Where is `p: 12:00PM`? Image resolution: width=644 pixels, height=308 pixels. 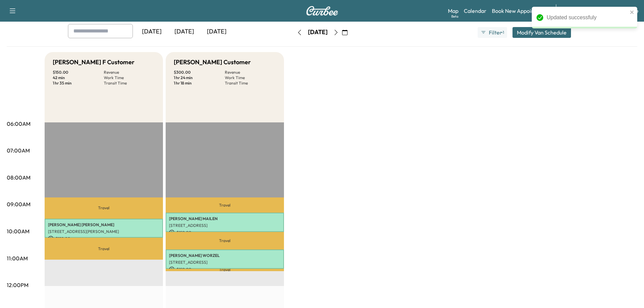 p: 12:00PM is located at coordinates (18, 285).